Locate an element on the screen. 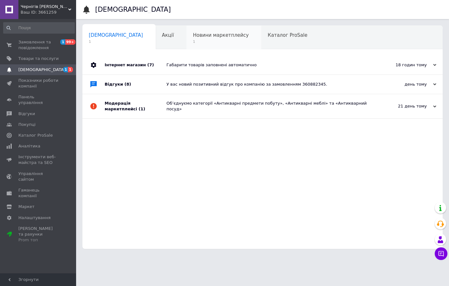 This screenshot has width=449, height=286. span: (7) is located at coordinates (150, 65).